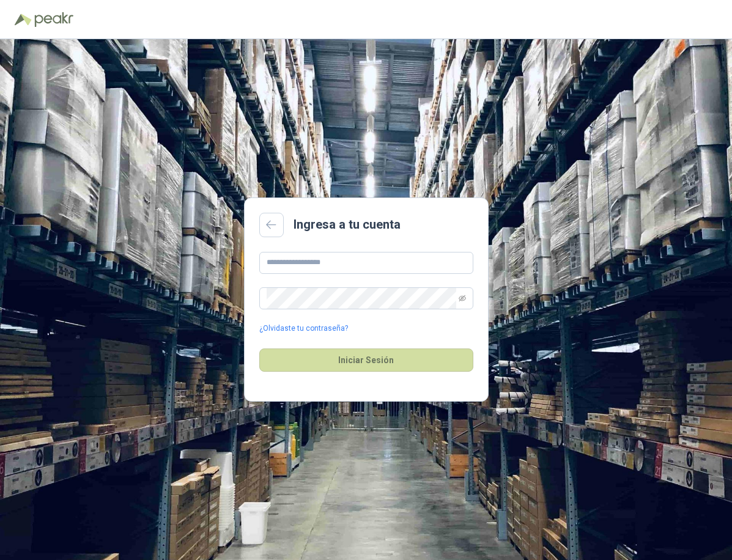  What do you see at coordinates (54, 19) in the screenshot?
I see `img: Peakr` at bounding box center [54, 19].